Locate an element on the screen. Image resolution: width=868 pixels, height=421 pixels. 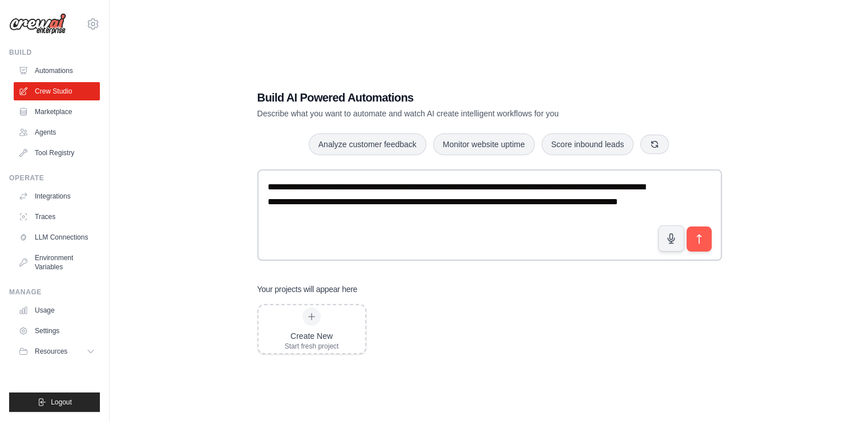
img: Logo is located at coordinates (38, 24).